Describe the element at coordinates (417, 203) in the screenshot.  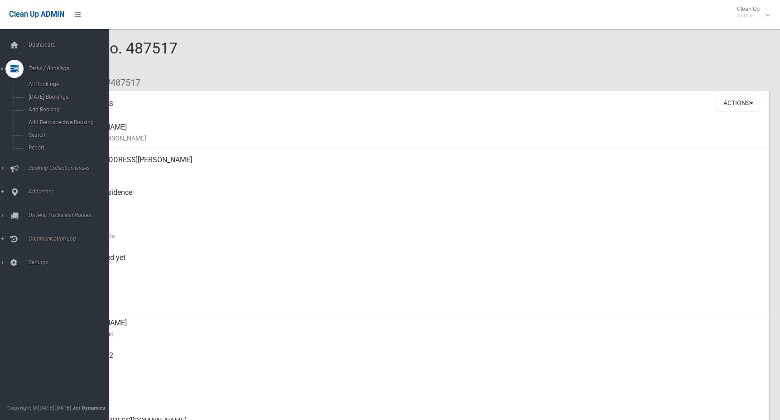
I see `small: Pickup Point` at that location.